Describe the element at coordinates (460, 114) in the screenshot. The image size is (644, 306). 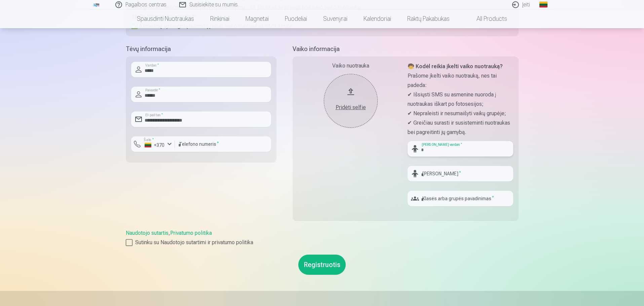
I see `p: ✔ Nepraleisti ir nesumaišyti vaikų grupėje;` at that location.